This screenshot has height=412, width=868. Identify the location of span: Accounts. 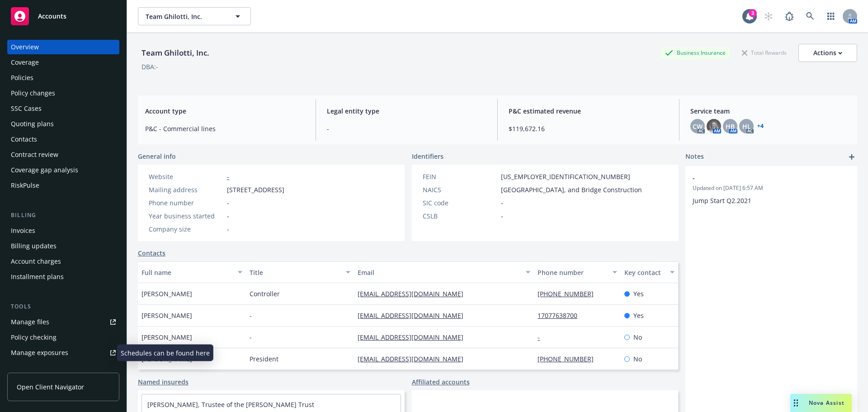
(52, 16).